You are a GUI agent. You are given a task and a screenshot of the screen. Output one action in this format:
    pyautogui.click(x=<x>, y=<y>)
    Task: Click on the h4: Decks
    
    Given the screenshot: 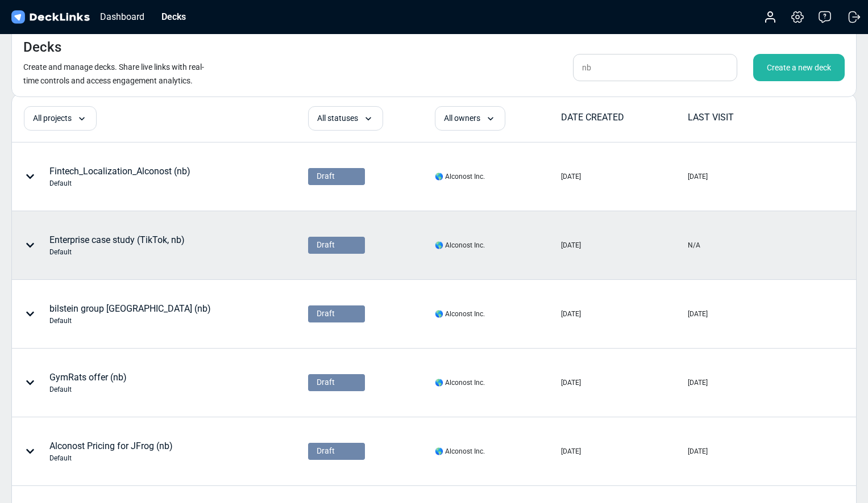 What is the action you would take?
    pyautogui.click(x=42, y=47)
    